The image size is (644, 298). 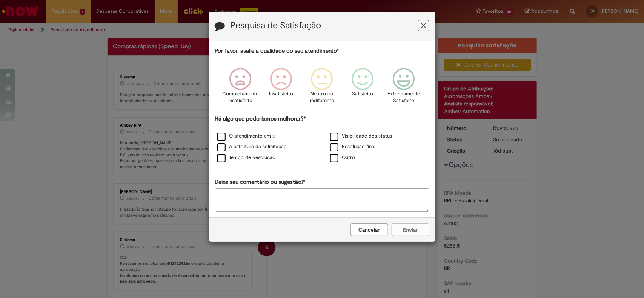 I want to click on div: Completamente Insatisfeito, so click(x=240, y=88).